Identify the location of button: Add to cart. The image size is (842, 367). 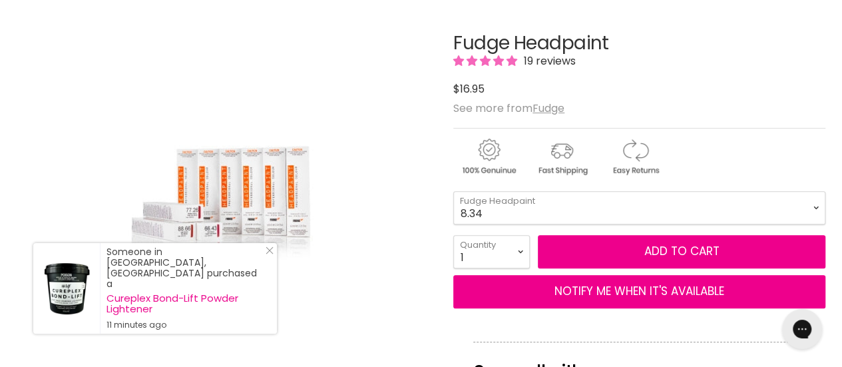
(682, 252).